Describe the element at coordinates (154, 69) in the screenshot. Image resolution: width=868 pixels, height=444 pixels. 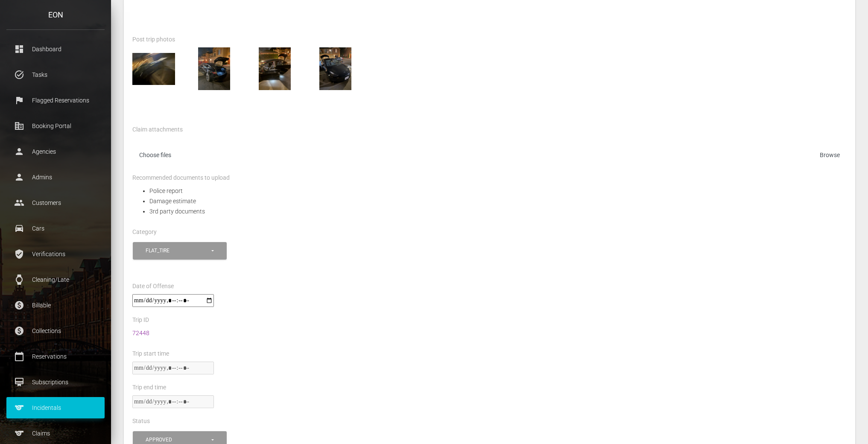
I see `img: IMG_3236.jpg` at that location.